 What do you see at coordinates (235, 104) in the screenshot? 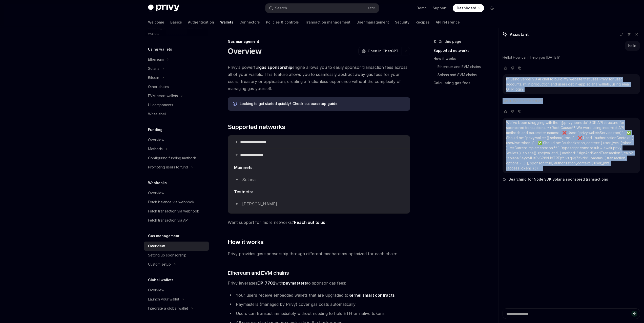
I see `svg: Info` at bounding box center [235, 104].